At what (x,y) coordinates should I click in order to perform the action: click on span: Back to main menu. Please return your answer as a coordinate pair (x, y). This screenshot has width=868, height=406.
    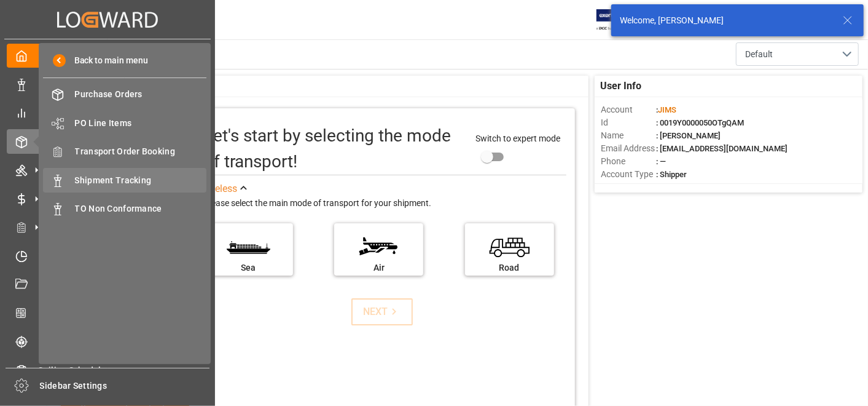
    Looking at the image, I should click on (107, 61).